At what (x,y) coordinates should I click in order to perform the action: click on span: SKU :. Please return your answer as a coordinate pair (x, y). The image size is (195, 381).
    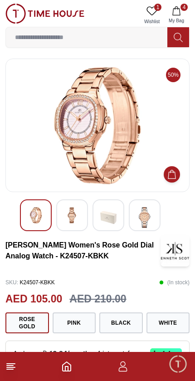
    Looking at the image, I should click on (12, 282).